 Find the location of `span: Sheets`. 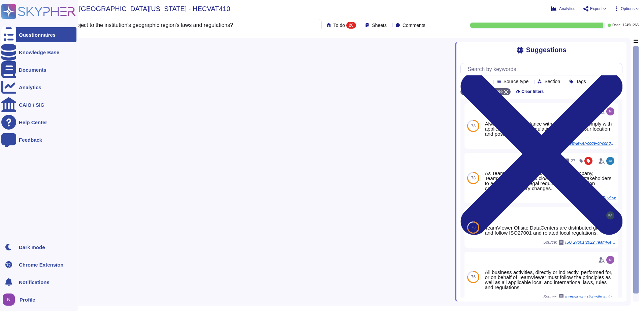

span: Sheets is located at coordinates (379, 25).